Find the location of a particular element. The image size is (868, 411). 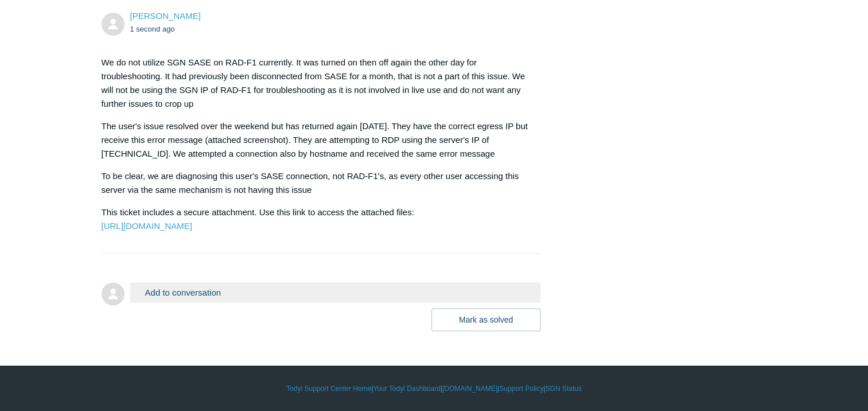

span: Jordan Ross is located at coordinates (165, 16).